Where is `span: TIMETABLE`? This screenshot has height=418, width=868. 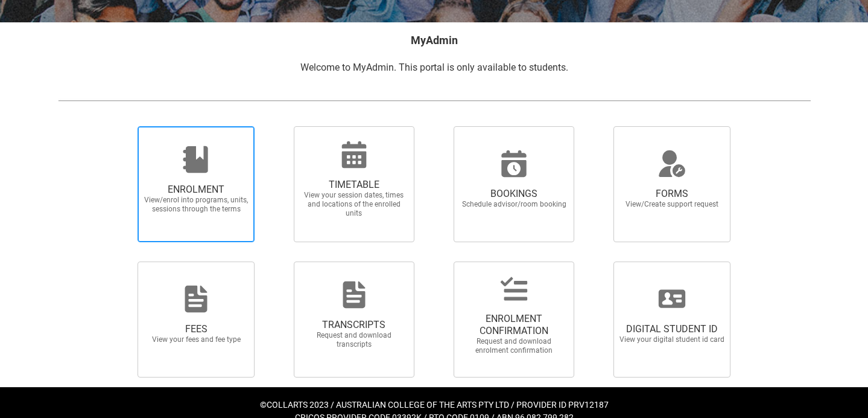
span: TIMETABLE is located at coordinates (354, 185).